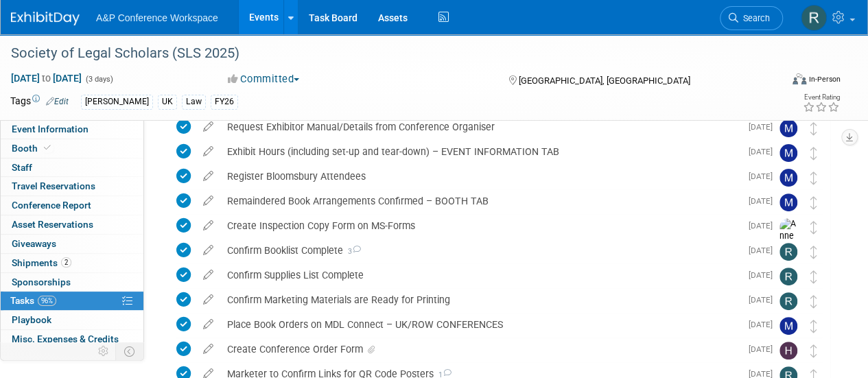 The image size is (868, 378). I want to click on span: Misc. Expenses & Credits, so click(65, 338).